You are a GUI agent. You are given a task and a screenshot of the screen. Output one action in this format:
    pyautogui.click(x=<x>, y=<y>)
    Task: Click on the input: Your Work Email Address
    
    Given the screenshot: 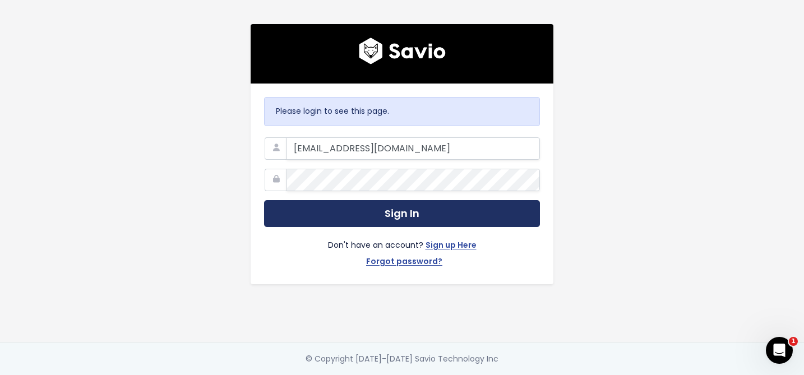 What is the action you would take?
    pyautogui.click(x=413, y=149)
    